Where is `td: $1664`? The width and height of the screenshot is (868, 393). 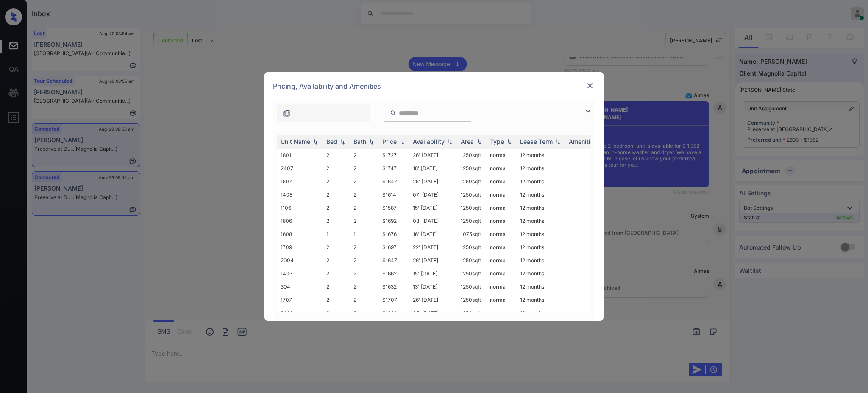 td: $1664 is located at coordinates (394, 313).